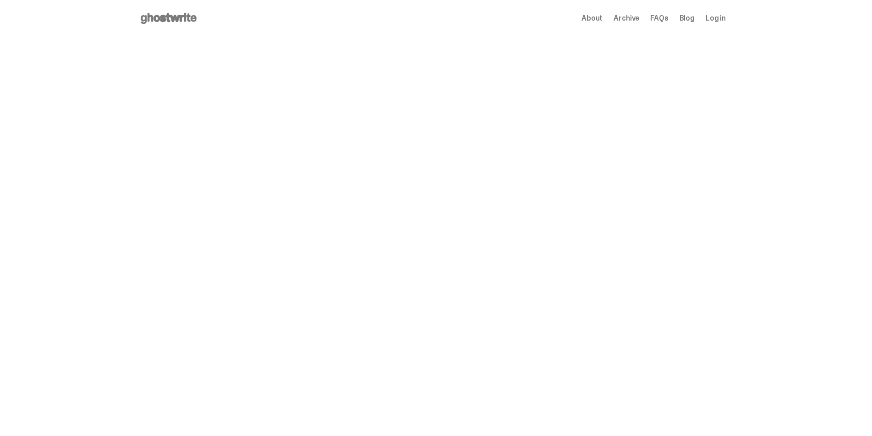 This screenshot has height=436, width=872. Describe the element at coordinates (592, 18) in the screenshot. I see `span: About` at that location.